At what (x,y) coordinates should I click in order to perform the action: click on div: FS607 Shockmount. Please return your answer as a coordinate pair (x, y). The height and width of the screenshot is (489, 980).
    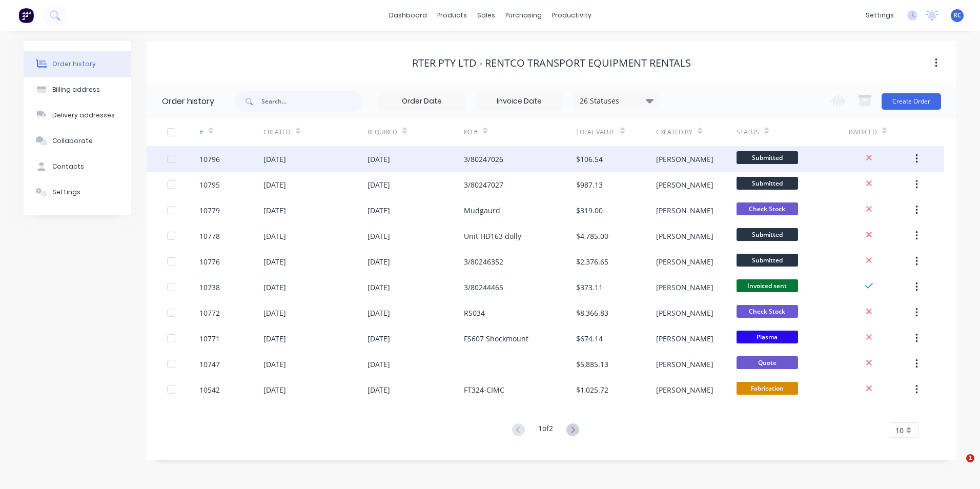
    Looking at the image, I should click on (496, 338).